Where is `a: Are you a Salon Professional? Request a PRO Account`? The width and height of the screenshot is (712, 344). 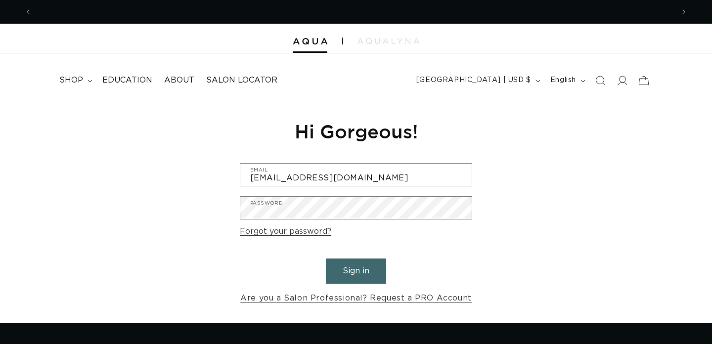
a: Are you a Salon Professional? Request a PRO Account is located at coordinates (356, 298).